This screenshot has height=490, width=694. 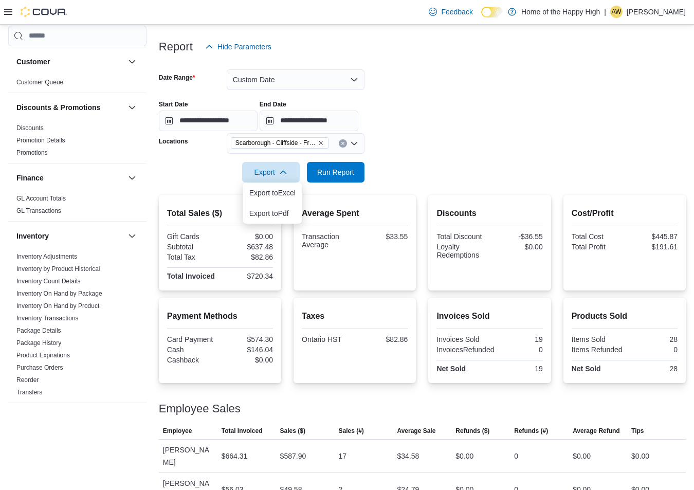 I want to click on div: Total Tax, so click(x=192, y=257).